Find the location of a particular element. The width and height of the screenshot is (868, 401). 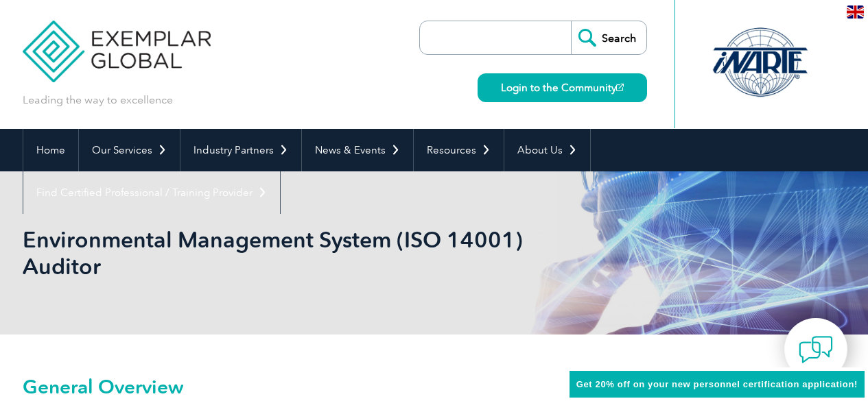

a: Login to the Community is located at coordinates (562, 88).